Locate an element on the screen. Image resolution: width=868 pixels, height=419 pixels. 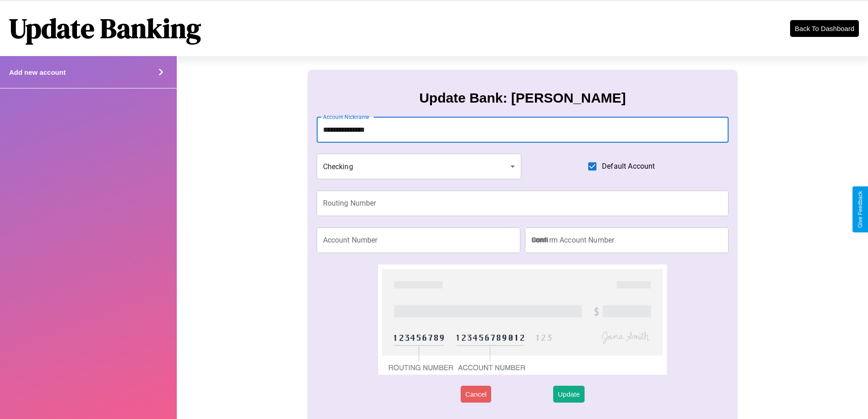
button: Back To Dashboard is located at coordinates (825, 28).